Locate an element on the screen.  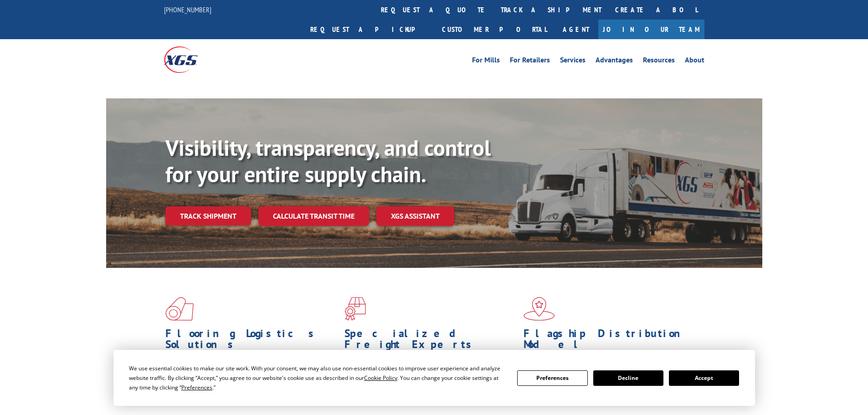
button: Decline is located at coordinates (628, 378).